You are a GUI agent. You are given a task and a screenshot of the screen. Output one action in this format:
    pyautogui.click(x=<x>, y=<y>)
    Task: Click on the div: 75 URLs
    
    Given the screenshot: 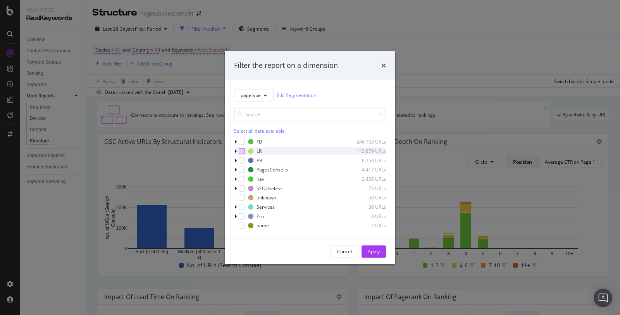 What is the action you would take?
    pyautogui.click(x=367, y=188)
    